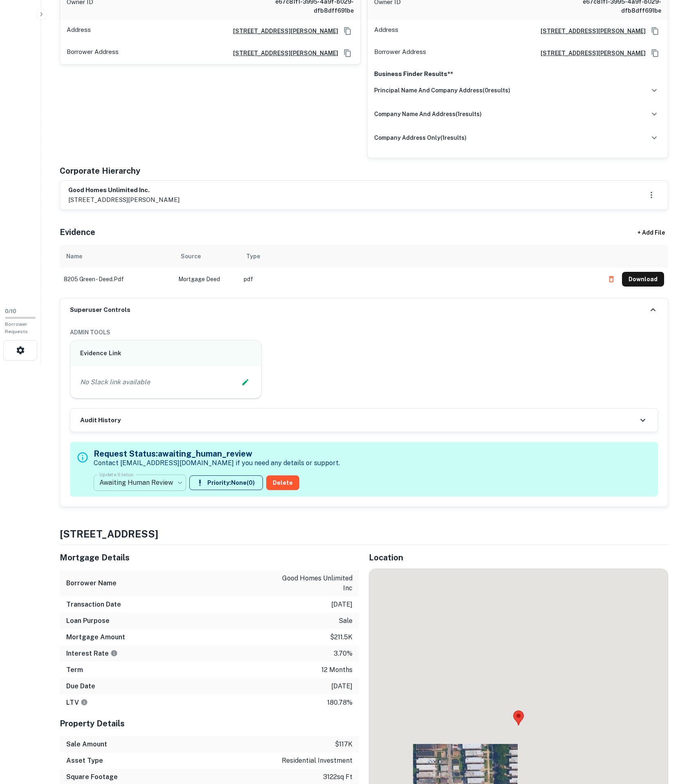 The image size is (687, 784). I want to click on div: Source, so click(191, 256).